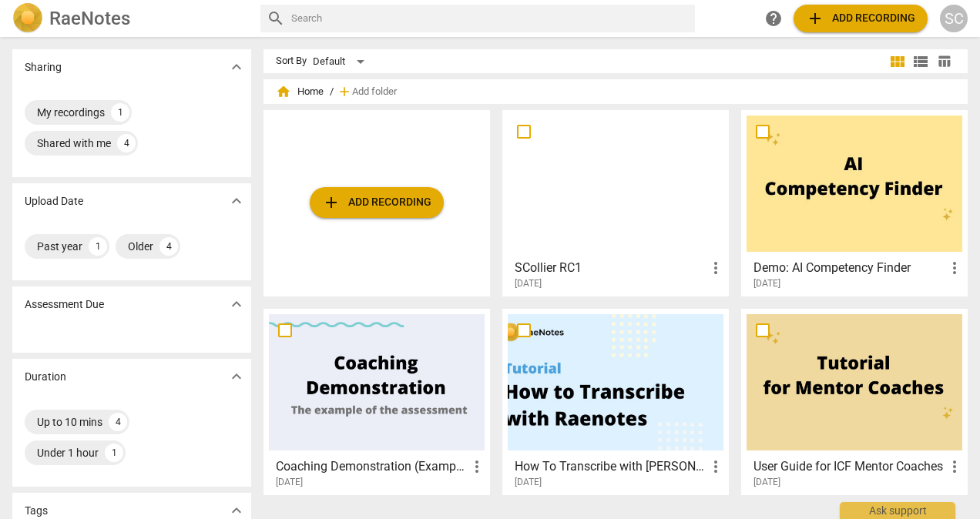  I want to click on div: My recordings, so click(71, 113).